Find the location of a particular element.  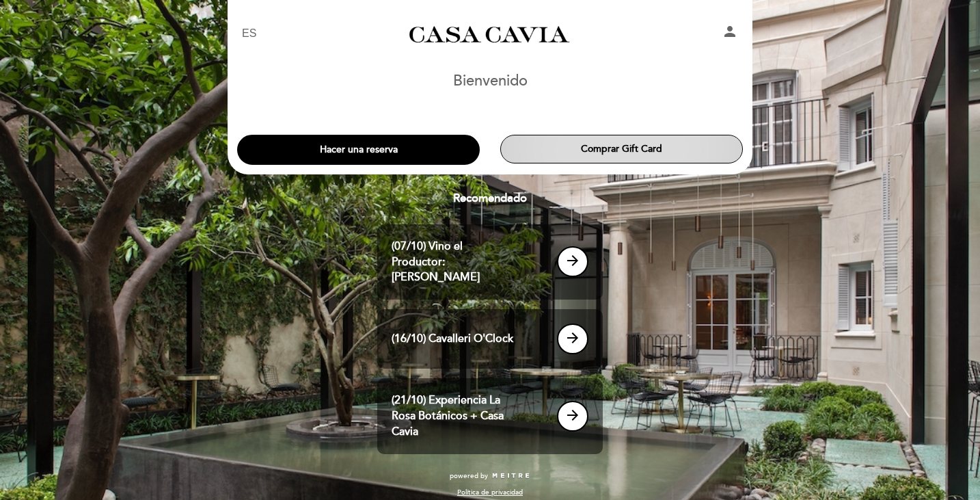

button: Hacer una reserva is located at coordinates (358, 150).